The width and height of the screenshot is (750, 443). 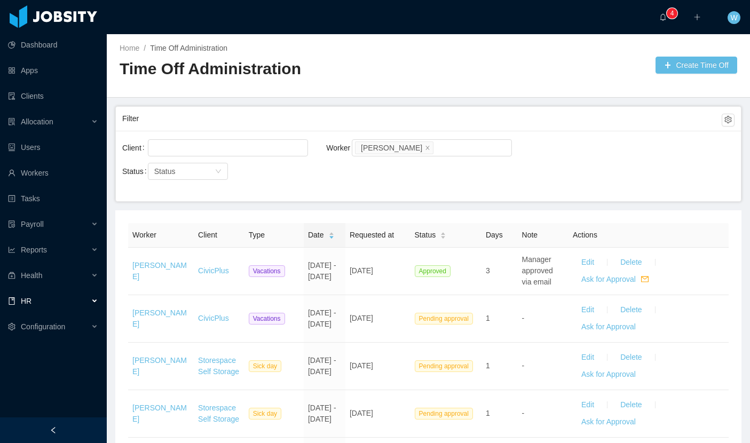 What do you see at coordinates (672, 13) in the screenshot?
I see `sup: 4` at bounding box center [672, 13].